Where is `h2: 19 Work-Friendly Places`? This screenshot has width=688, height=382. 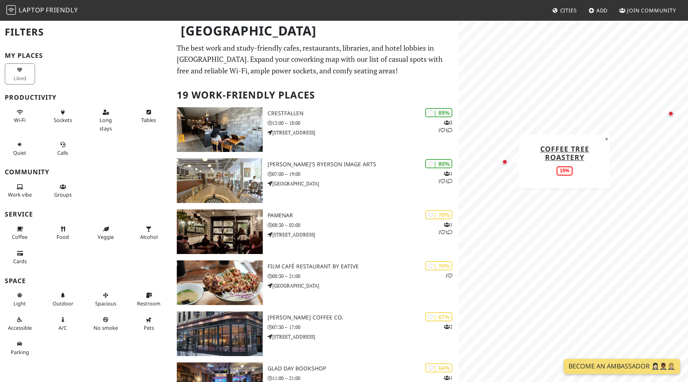 h2: 19 Work-Friendly Places is located at coordinates (315, 95).